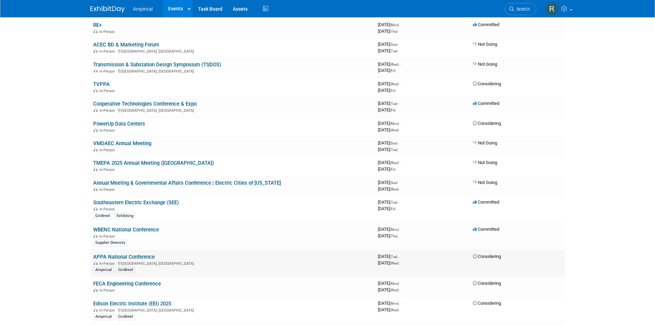 This screenshot has height=325, width=655. I want to click on span: Committed, so click(486, 103).